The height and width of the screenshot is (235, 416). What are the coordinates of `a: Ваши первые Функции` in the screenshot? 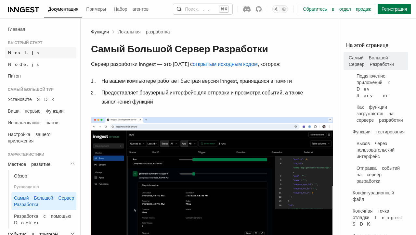 It's located at (41, 111).